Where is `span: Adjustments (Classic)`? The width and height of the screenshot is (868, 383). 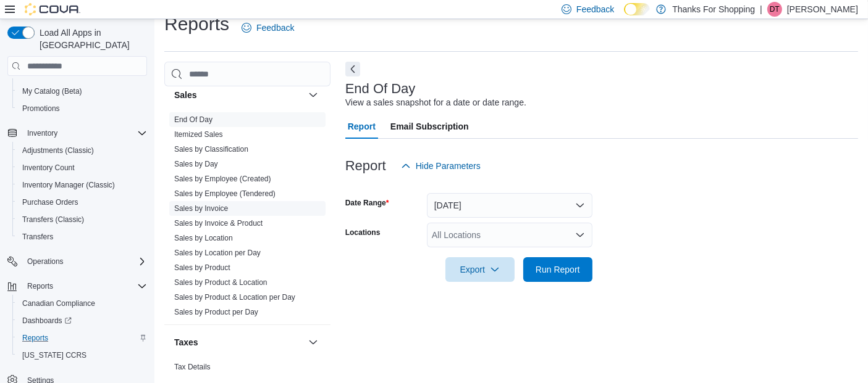
span: Adjustments (Classic) is located at coordinates (82, 151).